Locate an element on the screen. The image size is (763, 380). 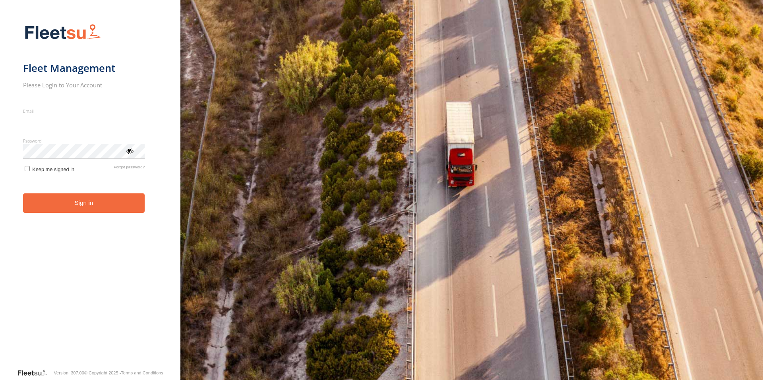
img: Fleetsu is located at coordinates (63, 32).